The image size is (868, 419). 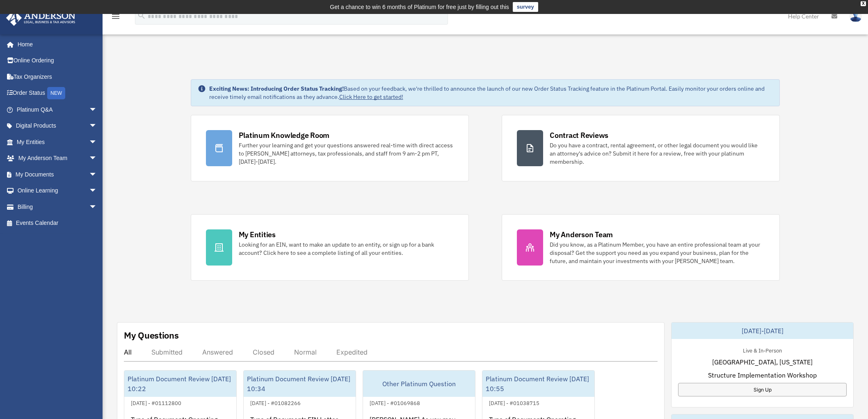 What do you see at coordinates (58, 159) in the screenshot?
I see `a: My Anderson Teamarrow_drop_down` at bounding box center [58, 159].